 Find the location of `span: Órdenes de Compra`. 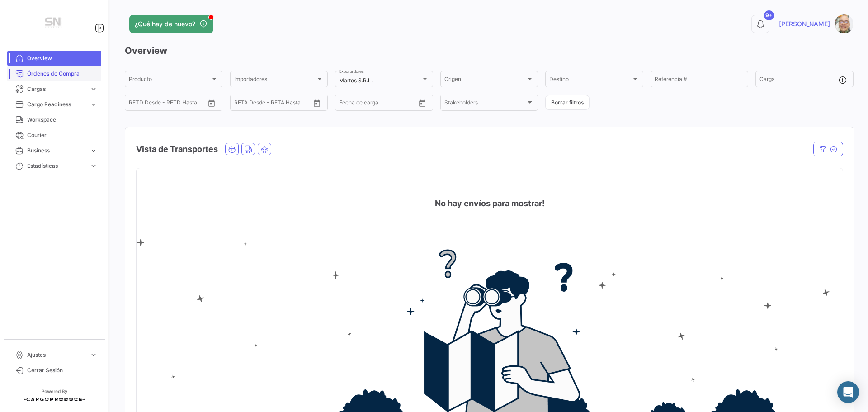

span: Órdenes de Compra is located at coordinates (63, 73).